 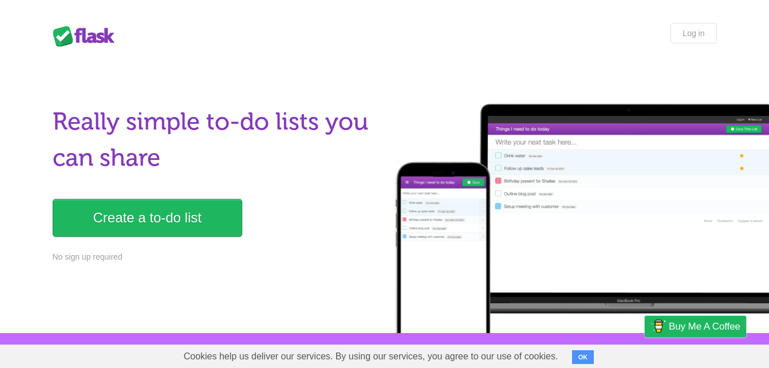 What do you see at coordinates (215, 140) in the screenshot?
I see `h1: Really simple to-do lists you can share` at bounding box center [215, 140].